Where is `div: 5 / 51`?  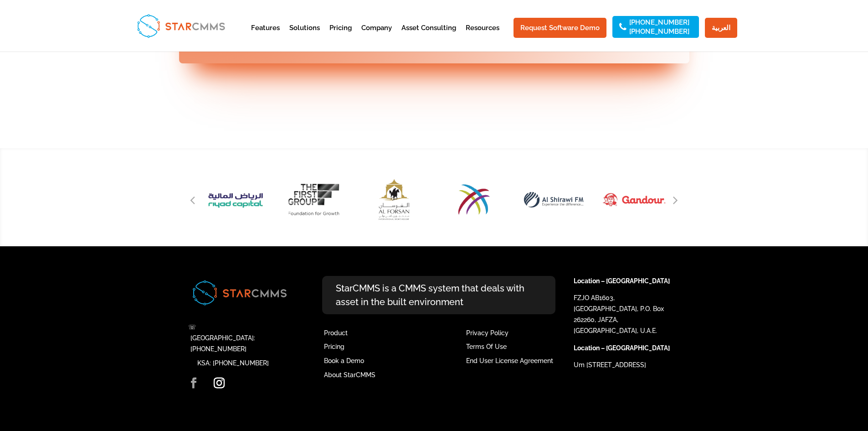
div: 5 / 51 is located at coordinates (314, 200).